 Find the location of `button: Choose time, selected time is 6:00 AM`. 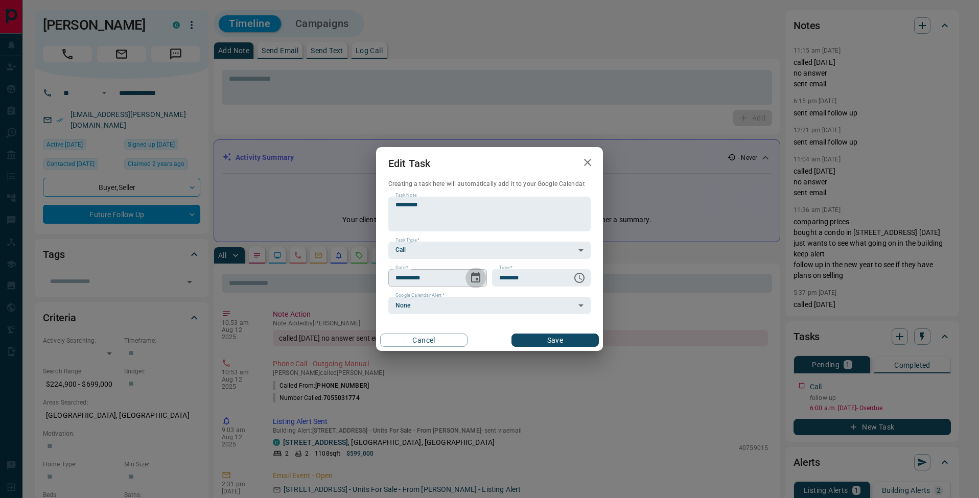

button: Choose time, selected time is 6:00 AM is located at coordinates (580, 278).